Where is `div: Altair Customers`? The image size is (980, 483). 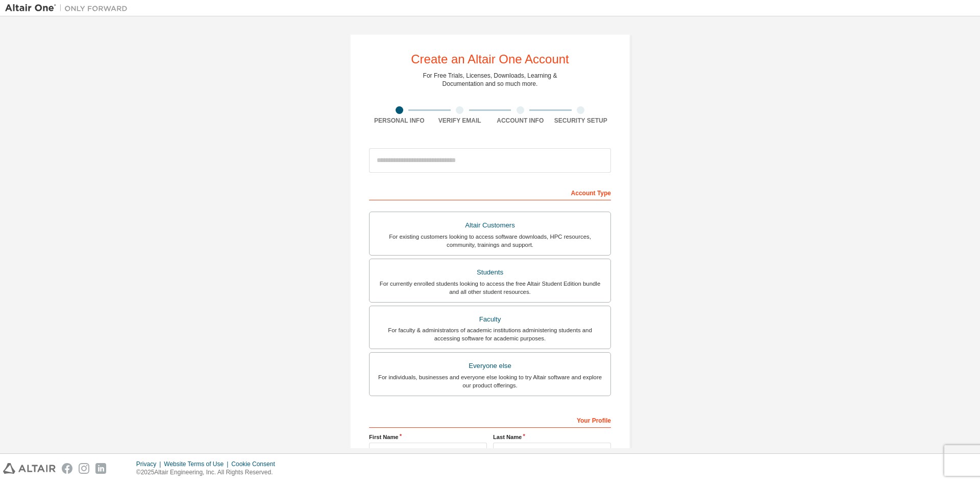 div: Altair Customers is located at coordinates (490, 225).